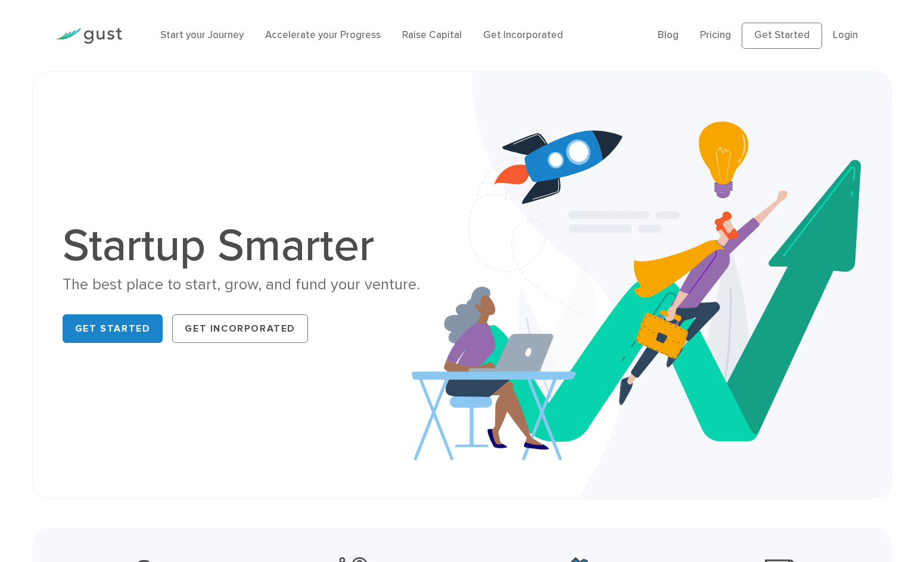 This screenshot has height=562, width=924. I want to click on a: Raise Capital, so click(432, 35).